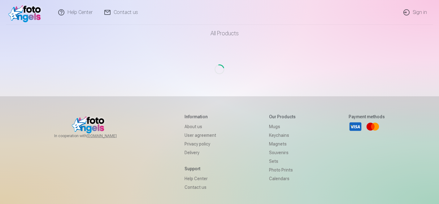  I want to click on a: Keychains, so click(282, 135).